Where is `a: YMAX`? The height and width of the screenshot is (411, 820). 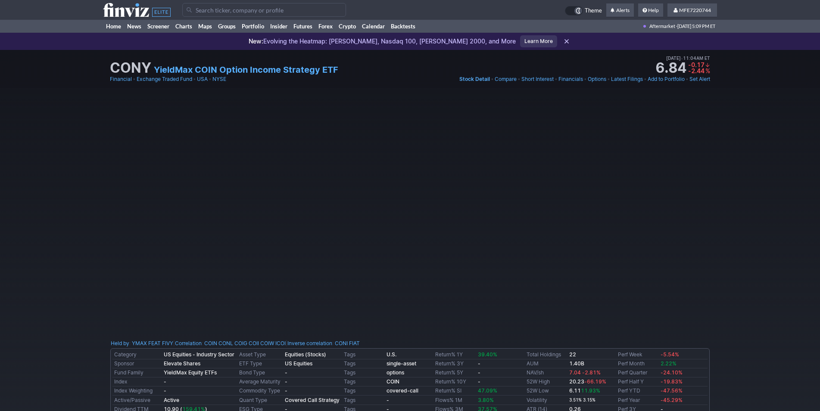 a: YMAX is located at coordinates (139, 344).